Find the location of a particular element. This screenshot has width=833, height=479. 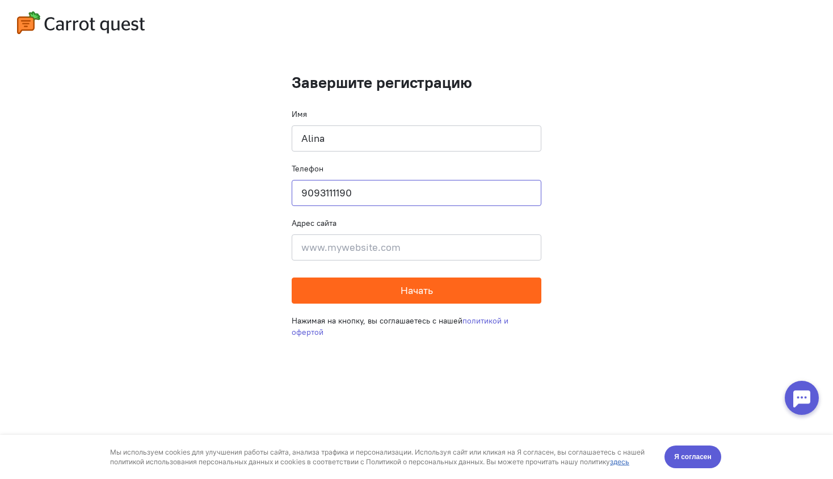

button: Я согласен is located at coordinates (693, 22).